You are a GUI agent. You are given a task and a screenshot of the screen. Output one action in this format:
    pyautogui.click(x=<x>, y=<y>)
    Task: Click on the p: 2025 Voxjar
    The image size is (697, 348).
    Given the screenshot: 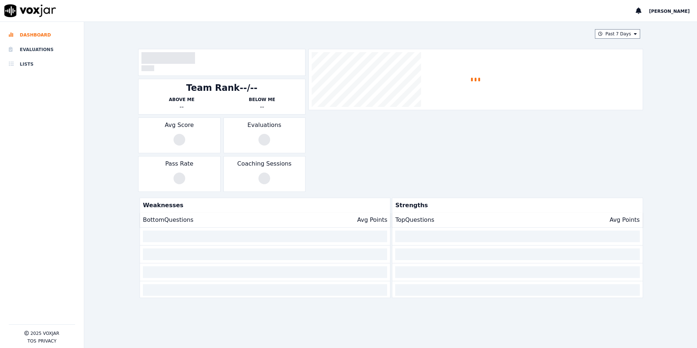 What is the action you would take?
    pyautogui.click(x=44, y=333)
    